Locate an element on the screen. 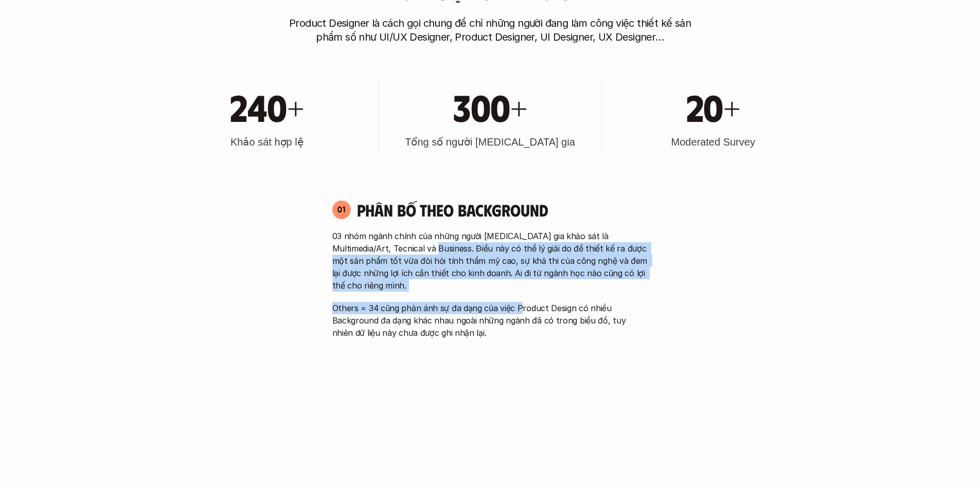 The width and height of the screenshot is (980, 486). h4: Phân bố theo background is located at coordinates (503, 210).